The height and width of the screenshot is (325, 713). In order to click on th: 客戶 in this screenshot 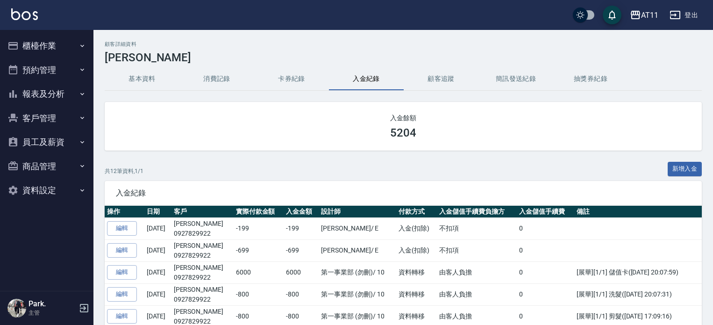, I will do `click(202, 212)`.